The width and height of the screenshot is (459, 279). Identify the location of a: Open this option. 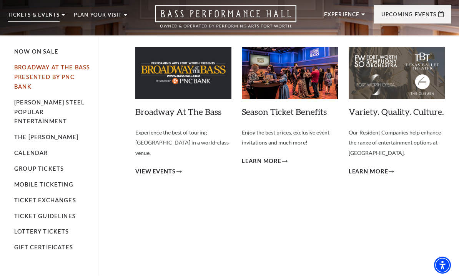
(226, 20).